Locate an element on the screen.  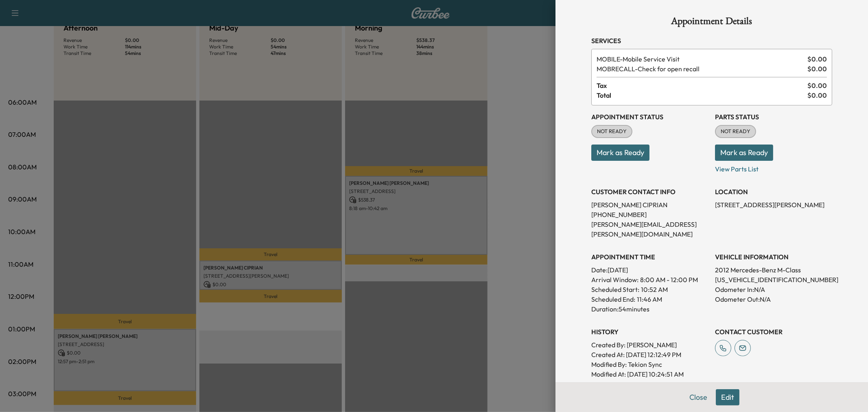
p: Scheduled End: is located at coordinates (613, 299).